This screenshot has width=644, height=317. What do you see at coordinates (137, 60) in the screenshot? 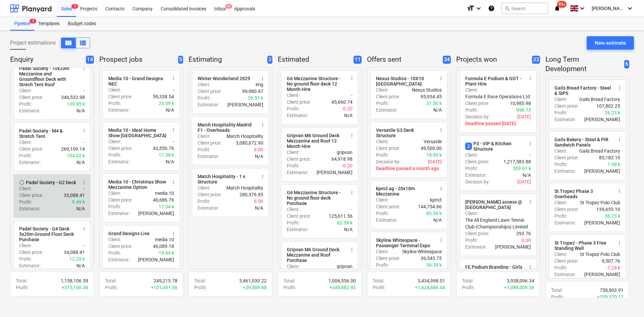
I see `p: Prospect jobs` at bounding box center [137, 60].